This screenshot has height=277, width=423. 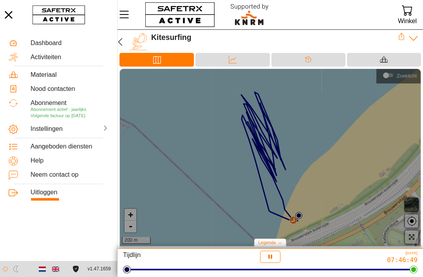 What do you see at coordinates (369, 259) in the screenshot?
I see `div: 07:46:49` at bounding box center [369, 259].